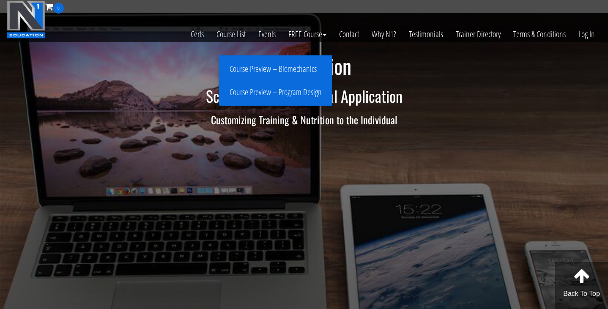 This screenshot has width=608, height=309. I want to click on p: Back To Top, so click(582, 294).